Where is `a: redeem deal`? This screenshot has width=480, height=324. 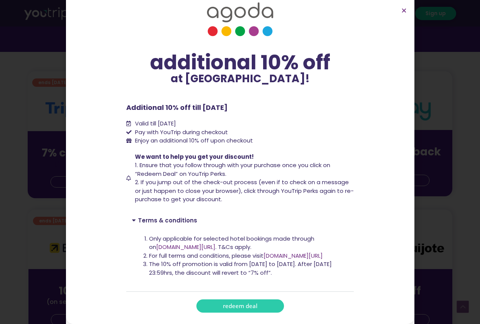 a: redeem deal is located at coordinates (240, 306).